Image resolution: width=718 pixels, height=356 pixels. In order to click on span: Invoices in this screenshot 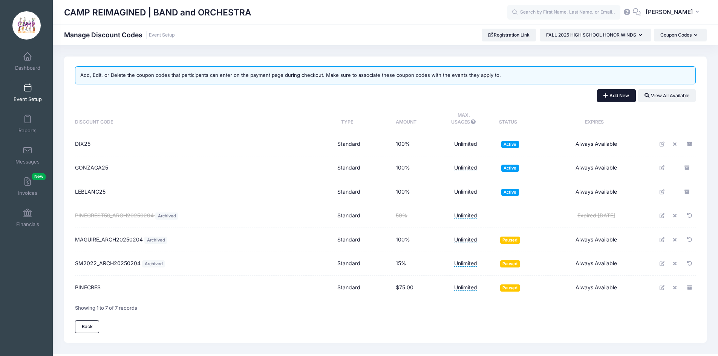, I will do `click(28, 193)`.